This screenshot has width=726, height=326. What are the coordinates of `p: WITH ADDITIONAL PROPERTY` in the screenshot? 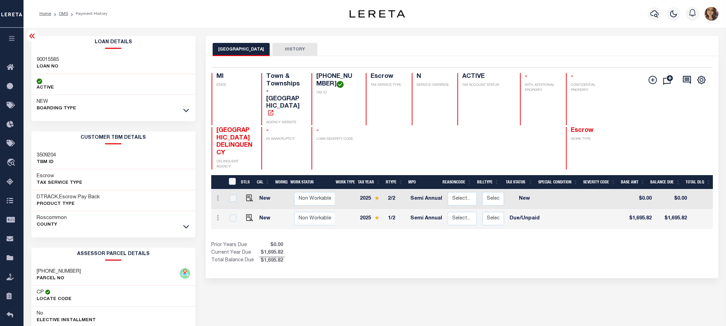 It's located at (541, 88).